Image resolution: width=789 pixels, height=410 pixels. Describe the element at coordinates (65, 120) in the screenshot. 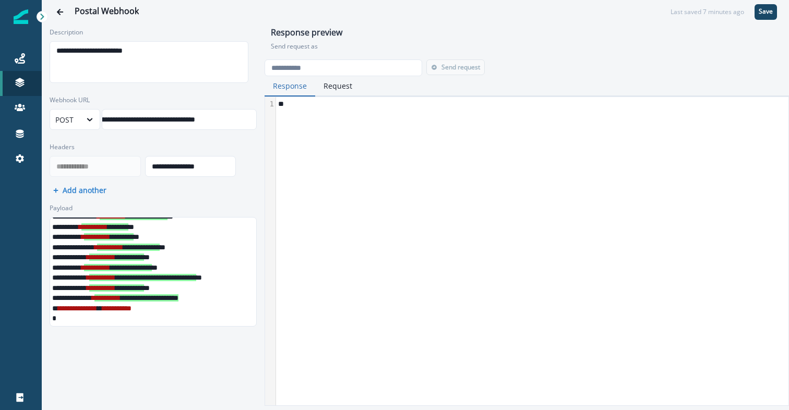

I see `div: POST` at that location.